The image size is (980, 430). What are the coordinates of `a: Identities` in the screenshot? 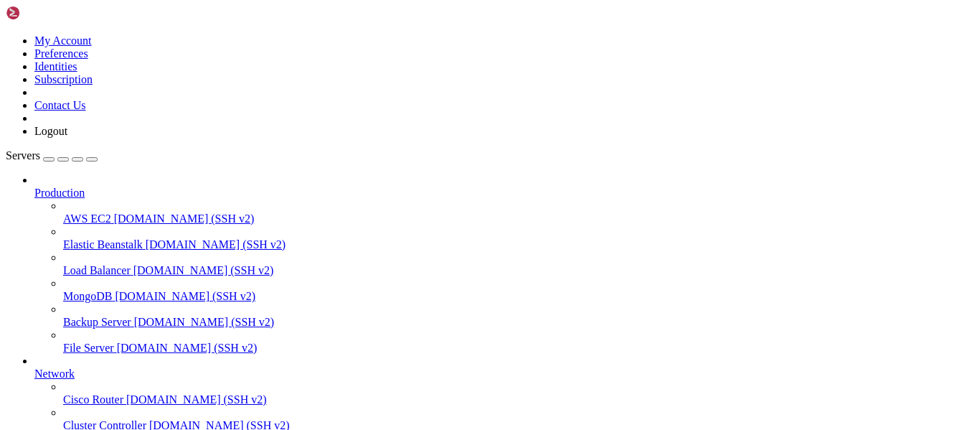 It's located at (56, 66).